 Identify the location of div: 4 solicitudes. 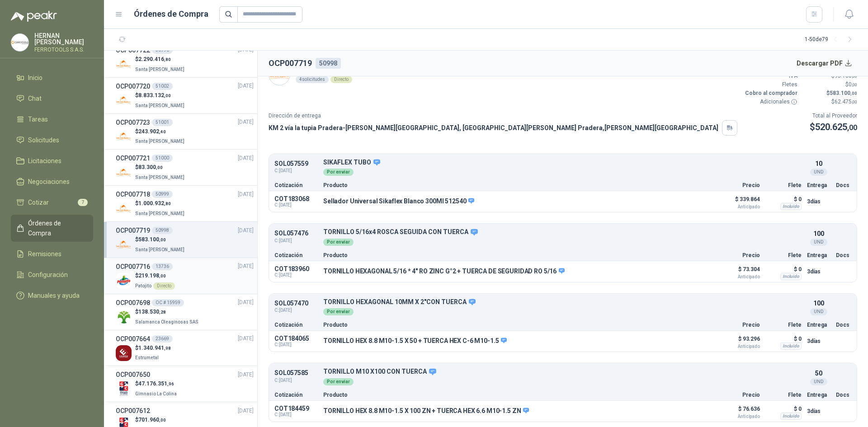
(312, 80).